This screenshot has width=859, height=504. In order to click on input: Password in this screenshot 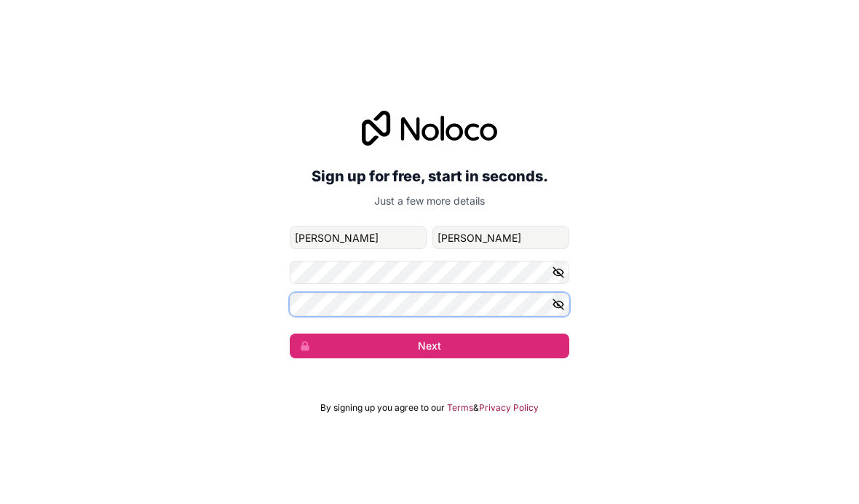, I will do `click(429, 272)`.